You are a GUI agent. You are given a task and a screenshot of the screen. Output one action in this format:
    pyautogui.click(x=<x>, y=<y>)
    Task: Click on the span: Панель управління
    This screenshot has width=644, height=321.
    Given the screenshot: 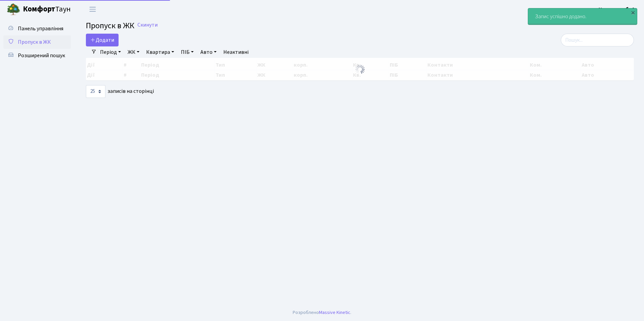 What is the action you would take?
    pyautogui.click(x=40, y=28)
    